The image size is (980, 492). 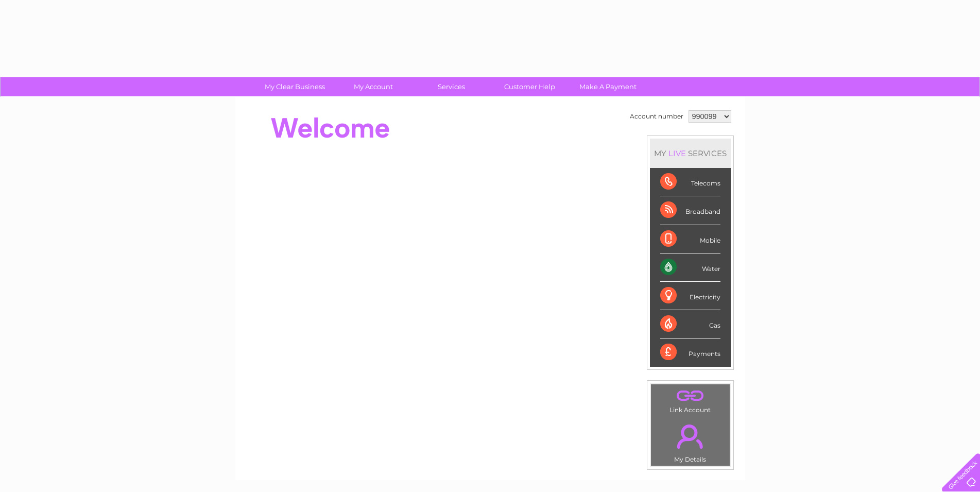 I want to click on div: Water, so click(x=690, y=267).